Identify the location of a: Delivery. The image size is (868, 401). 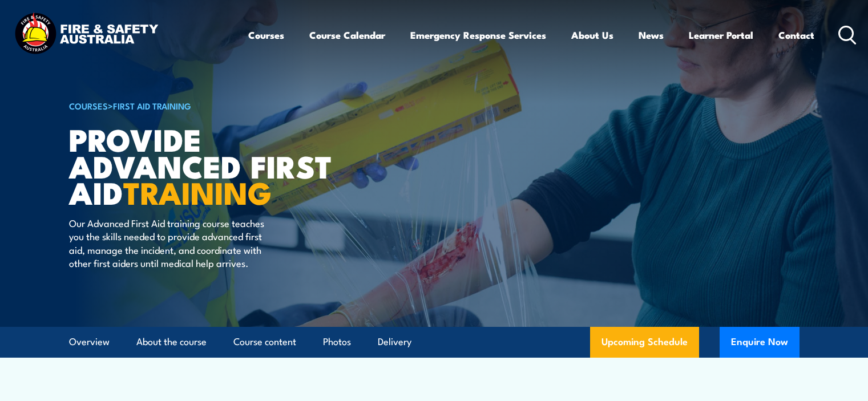
(394, 342).